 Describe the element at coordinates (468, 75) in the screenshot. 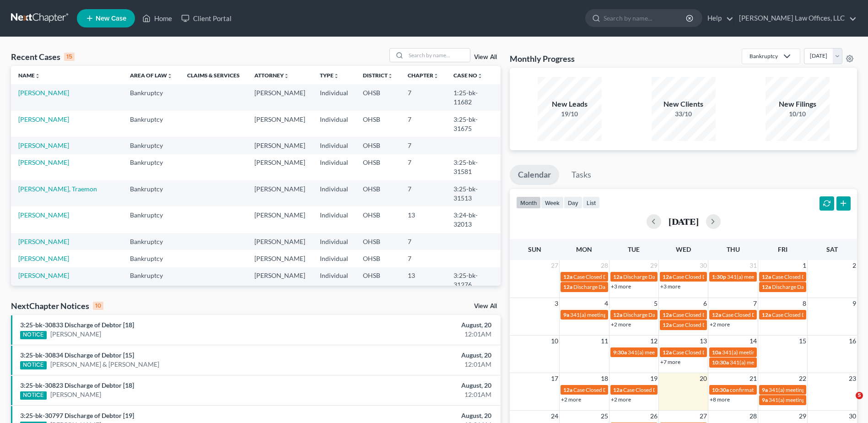

I see `a: Case Nounfold_more` at that location.